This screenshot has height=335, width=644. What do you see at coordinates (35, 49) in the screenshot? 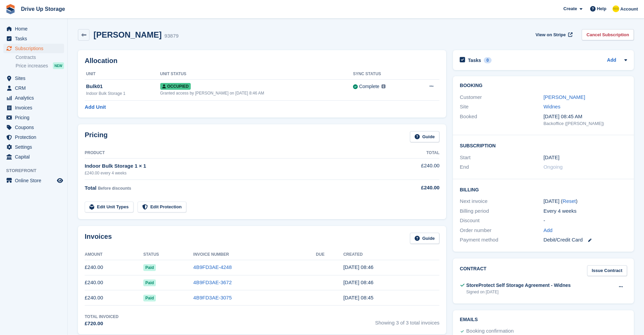
I see `span: Subscriptions` at bounding box center [35, 49].